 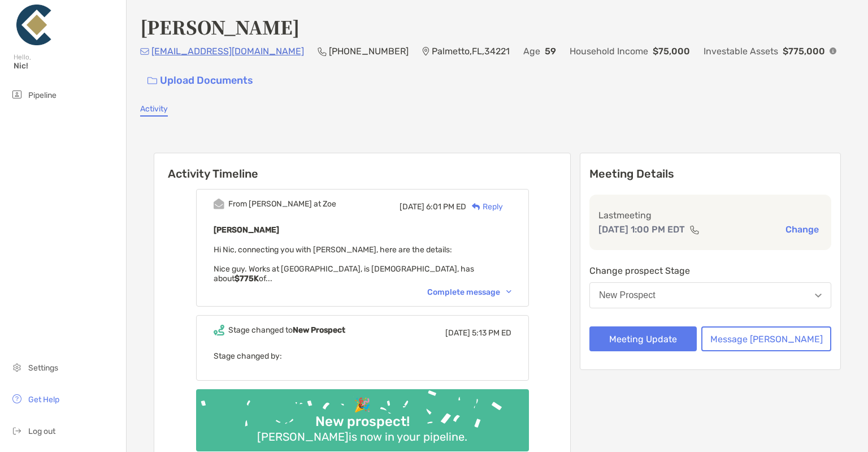 What do you see at coordinates (247, 278) in the screenshot?
I see `strong: $775K` at bounding box center [247, 278].